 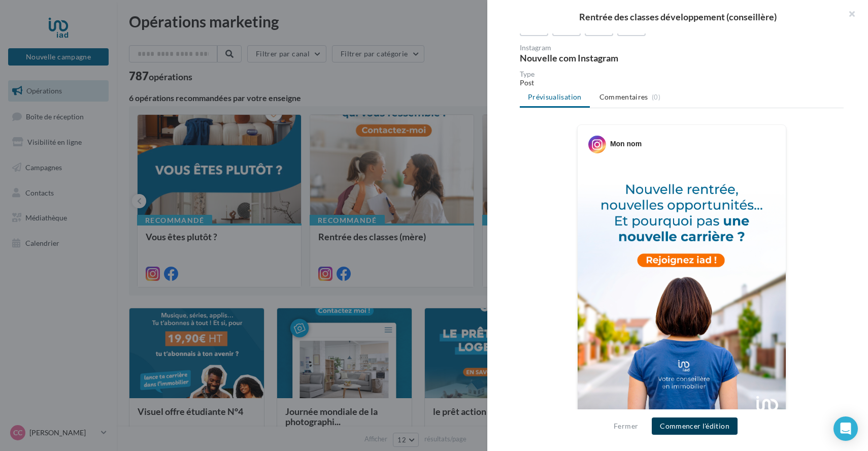 What do you see at coordinates (682, 74) in the screenshot?
I see `div: Type` at bounding box center [682, 74].